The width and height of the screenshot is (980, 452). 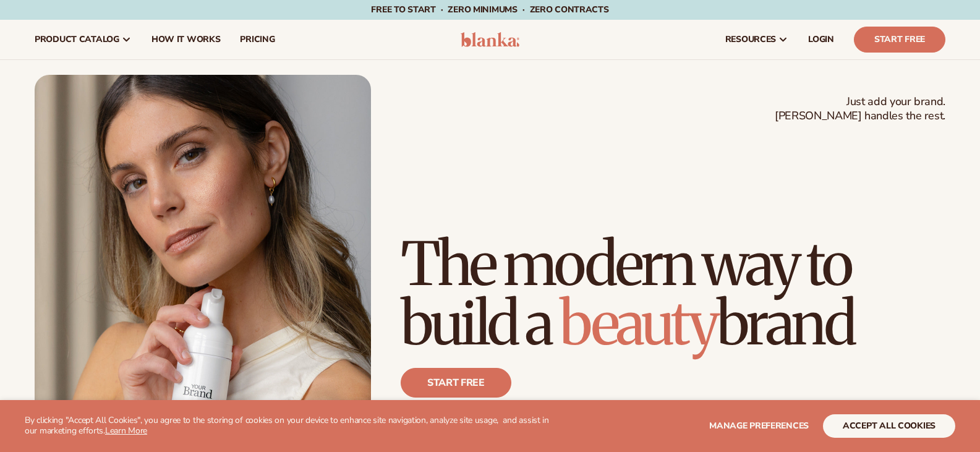 I want to click on span: How It Works, so click(x=186, y=40).